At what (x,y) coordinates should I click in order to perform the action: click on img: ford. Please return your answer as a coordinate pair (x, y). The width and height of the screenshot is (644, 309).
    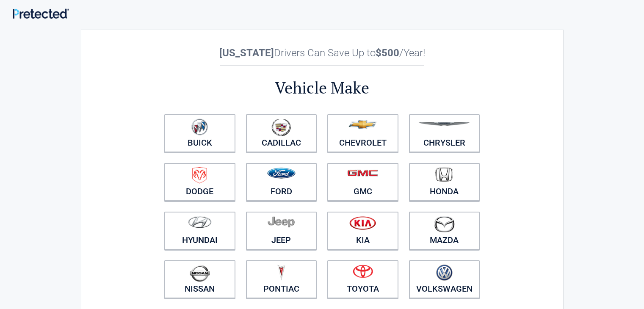
    Looking at the image, I should click on (281, 173).